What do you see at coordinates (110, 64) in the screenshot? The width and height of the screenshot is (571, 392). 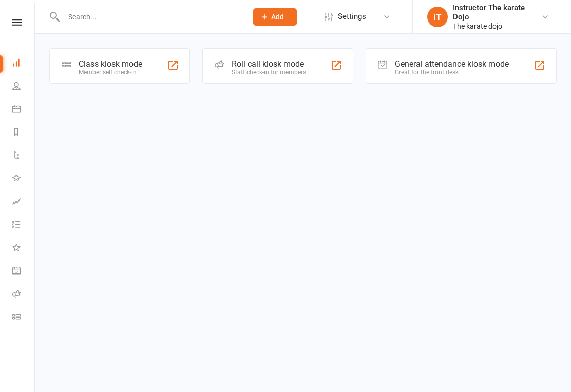 I see `div: Class kiosk mode` at bounding box center [110, 64].